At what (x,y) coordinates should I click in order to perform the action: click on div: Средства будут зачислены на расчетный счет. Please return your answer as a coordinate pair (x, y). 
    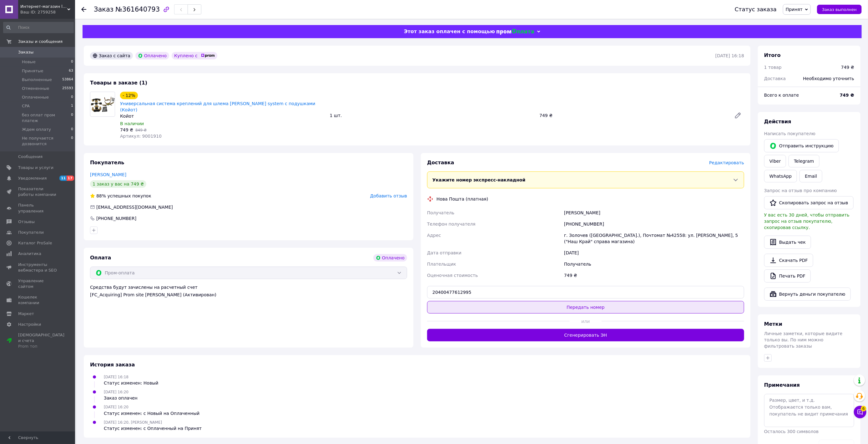
    Looking at the image, I should click on (248, 291).